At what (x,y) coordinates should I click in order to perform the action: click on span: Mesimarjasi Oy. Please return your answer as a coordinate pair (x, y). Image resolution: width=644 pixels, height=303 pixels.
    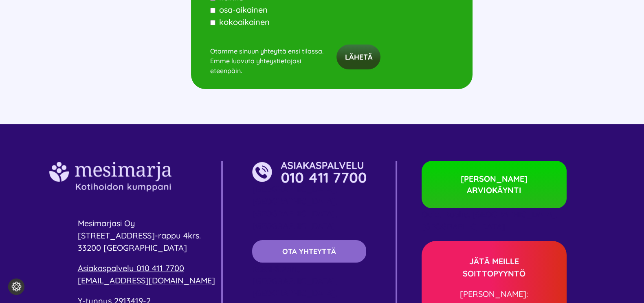
    Looking at the image, I should click on (106, 223).